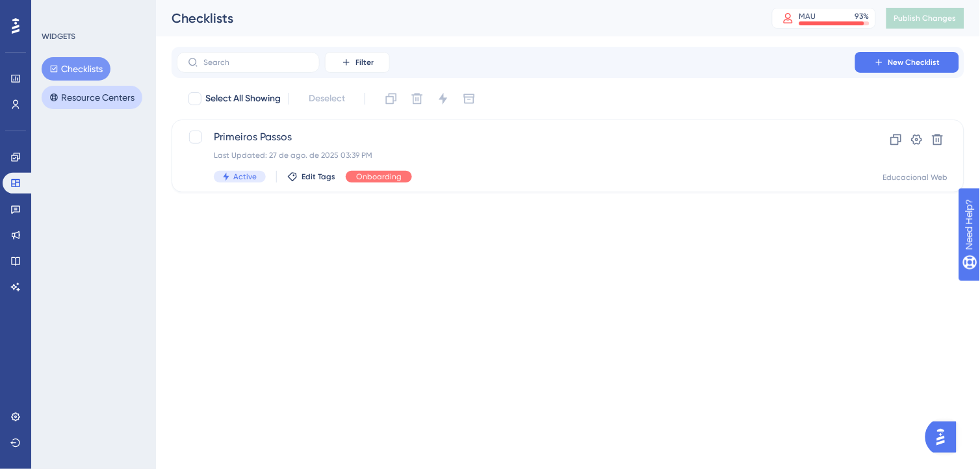 This screenshot has width=980, height=469. Describe the element at coordinates (915, 177) in the screenshot. I see `div: Educacional Web` at that location.